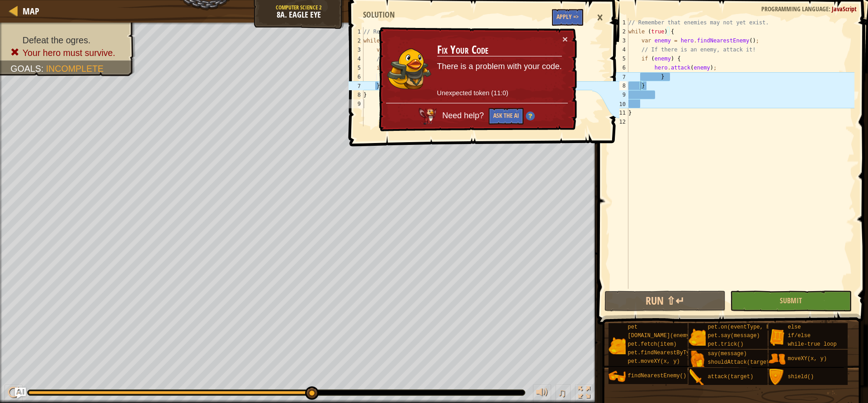 The width and height of the screenshot is (868, 403). I want to click on span: if/else, so click(799, 336).